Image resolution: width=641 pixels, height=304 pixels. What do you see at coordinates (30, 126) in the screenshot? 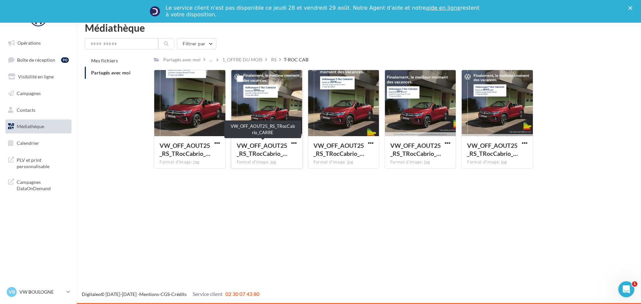
I see `span: Médiathèque` at bounding box center [30, 126].